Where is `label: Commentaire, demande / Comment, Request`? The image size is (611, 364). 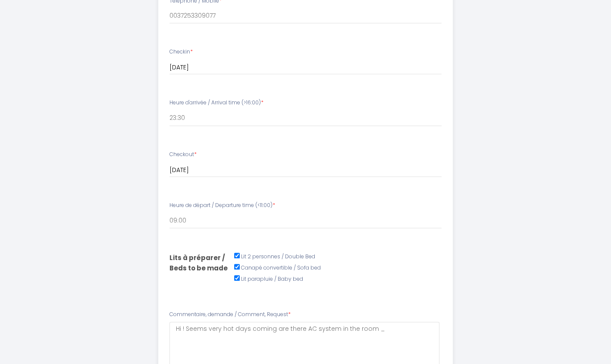 label: Commentaire, demande / Comment, Request is located at coordinates (230, 314).